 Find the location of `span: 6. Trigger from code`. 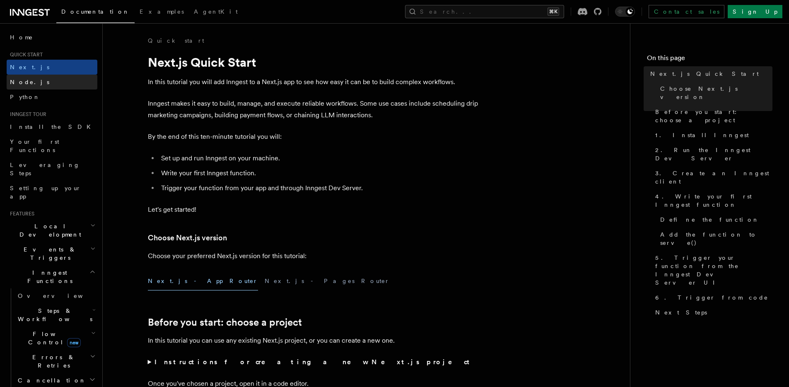

span: 6. Trigger from code is located at coordinates (712, 298).